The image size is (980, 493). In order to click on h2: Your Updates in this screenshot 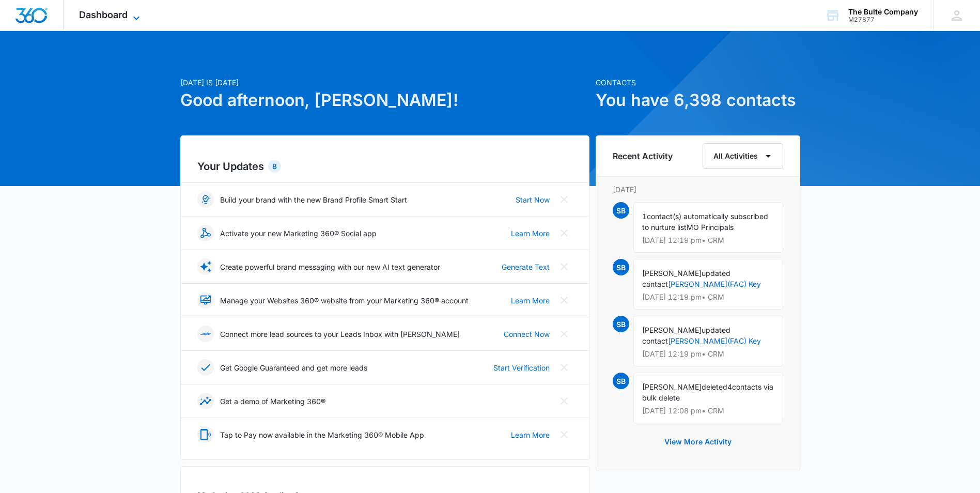, I will do `click(385, 167)`.